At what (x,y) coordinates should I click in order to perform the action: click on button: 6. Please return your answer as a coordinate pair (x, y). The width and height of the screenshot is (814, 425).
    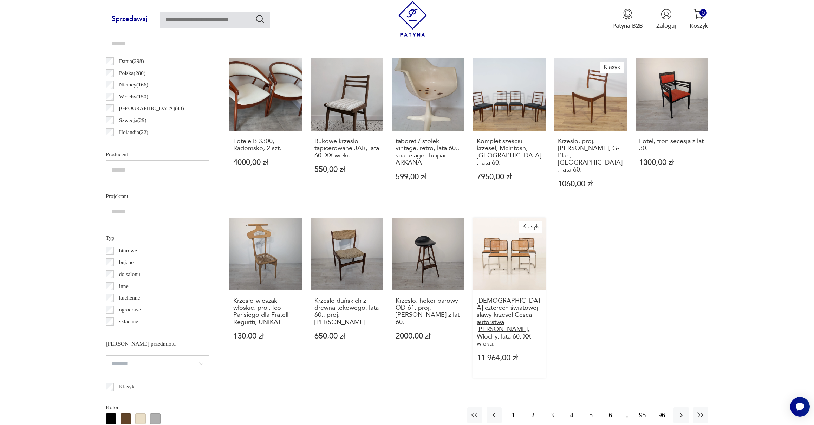
    Looking at the image, I should click on (610, 414).